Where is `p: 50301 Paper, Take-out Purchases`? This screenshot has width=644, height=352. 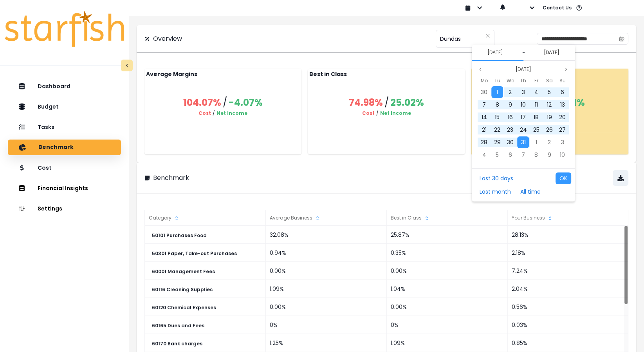 p: 50301 Paper, Take-out Purchases is located at coordinates (194, 254).